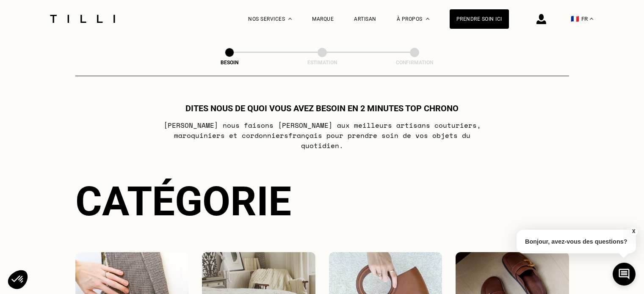 The image size is (644, 294). I want to click on button: X, so click(633, 231).